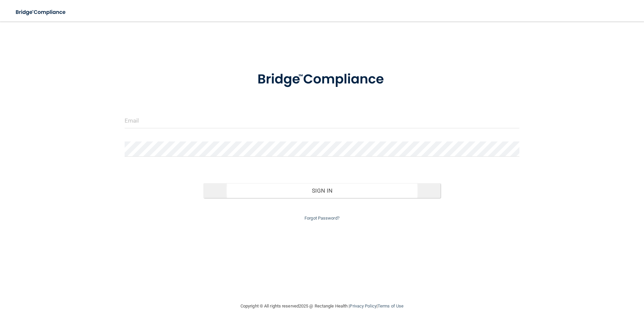 The width and height of the screenshot is (644, 324). What do you see at coordinates (322, 306) in the screenshot?
I see `div: Copyright © All rights reserved 2025 @ Rectangle Health | |` at bounding box center [322, 306].